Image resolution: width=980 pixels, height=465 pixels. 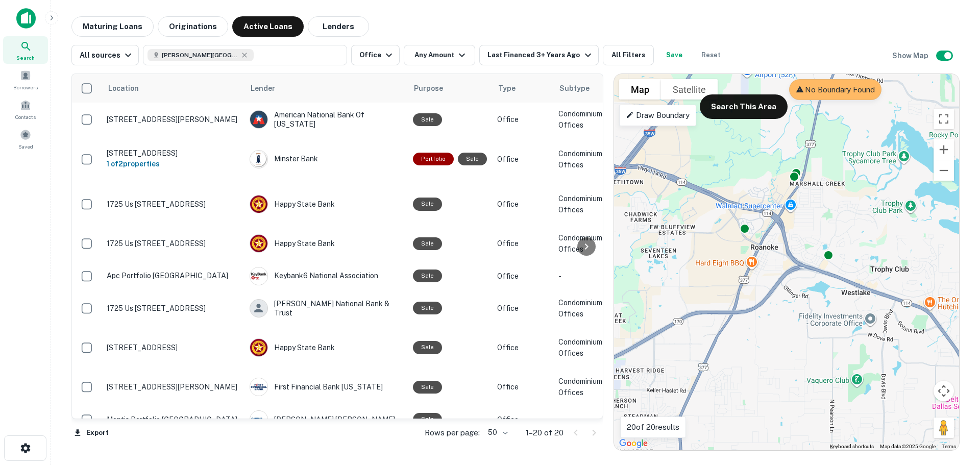 I want to click on button: Zoom out, so click(x=944, y=170).